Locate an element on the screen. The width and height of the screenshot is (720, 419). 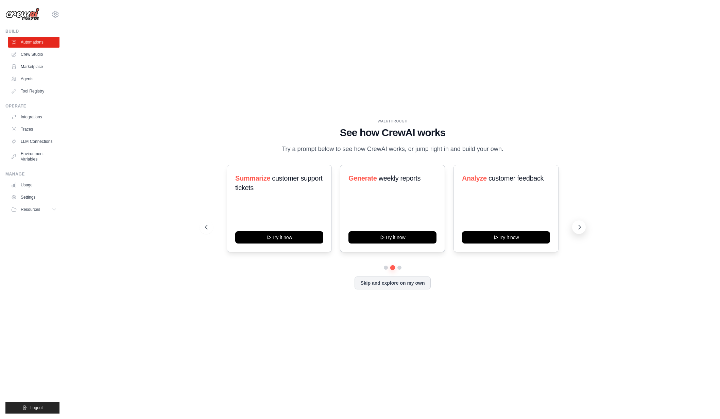
img: Logo is located at coordinates (22, 14).